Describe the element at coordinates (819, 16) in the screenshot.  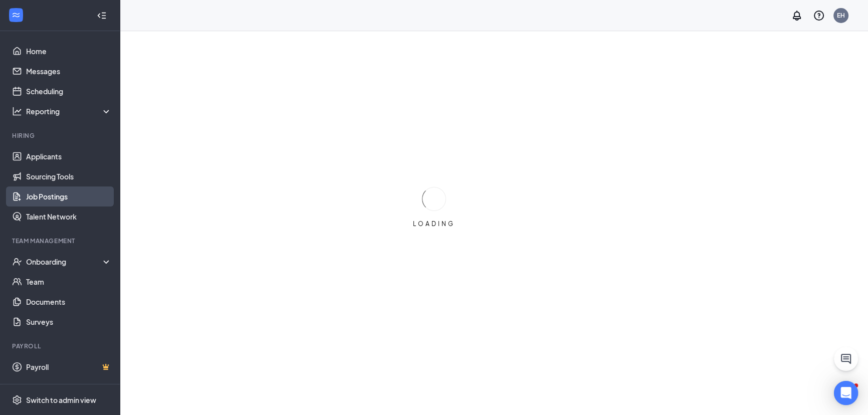
I see `svg: QuestionInfo` at that location.